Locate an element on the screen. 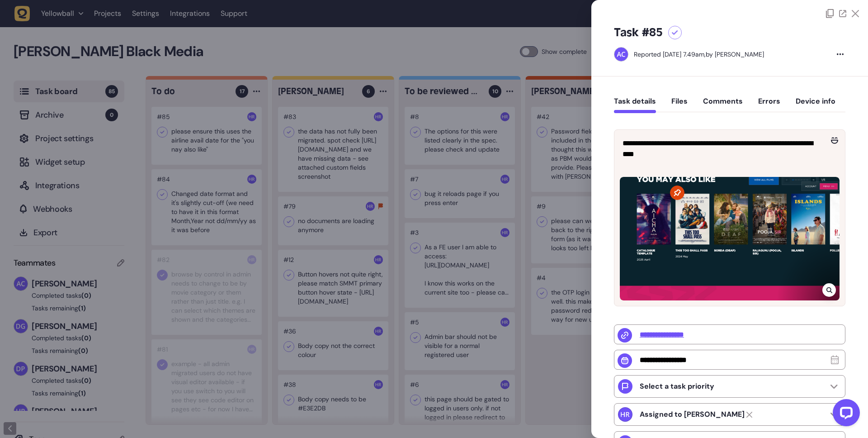 The image size is (868, 438). img: Ameet Chohan is located at coordinates (621, 54).